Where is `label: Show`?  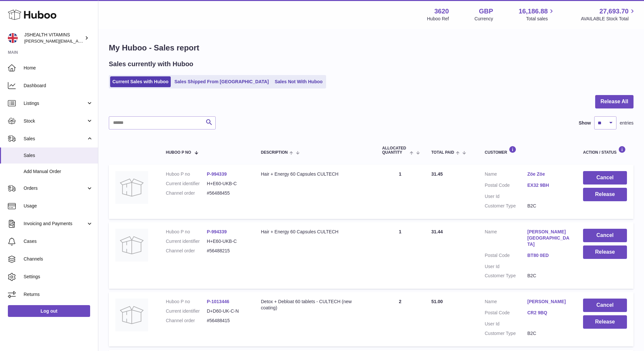
label: Show is located at coordinates (585, 123).